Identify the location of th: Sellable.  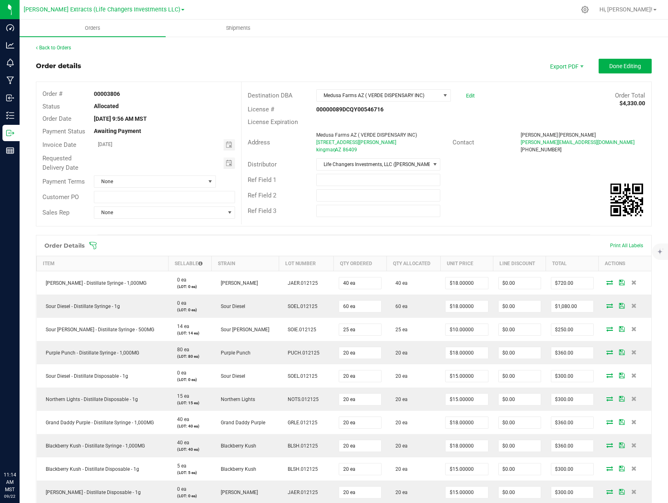
(190, 264).